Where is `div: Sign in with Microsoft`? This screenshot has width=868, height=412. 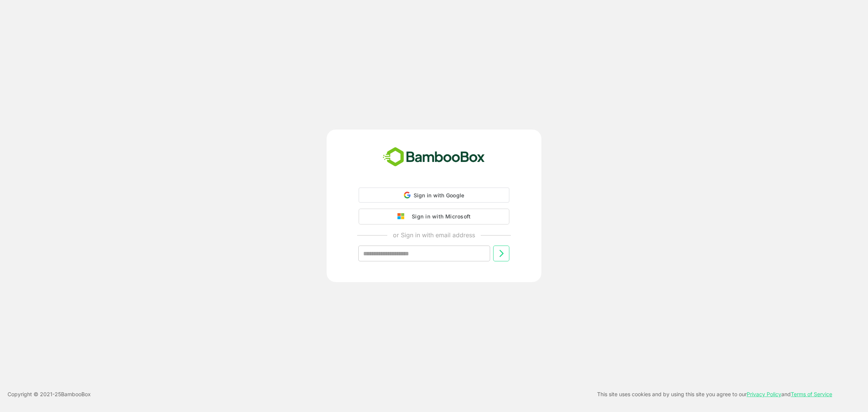 div: Sign in with Microsoft is located at coordinates (439, 217).